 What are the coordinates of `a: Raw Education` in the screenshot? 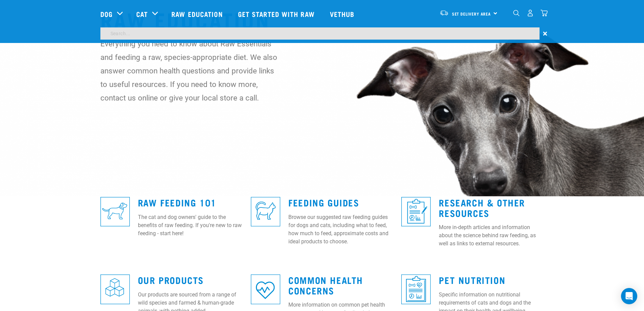 It's located at (198, 14).